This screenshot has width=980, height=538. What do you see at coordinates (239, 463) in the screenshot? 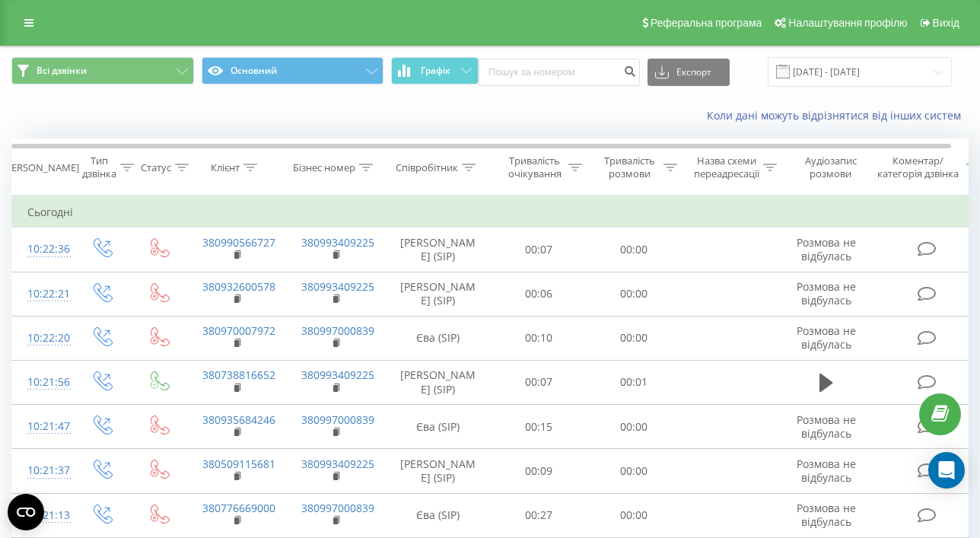
I see `a: 380509115681` at bounding box center [239, 463].